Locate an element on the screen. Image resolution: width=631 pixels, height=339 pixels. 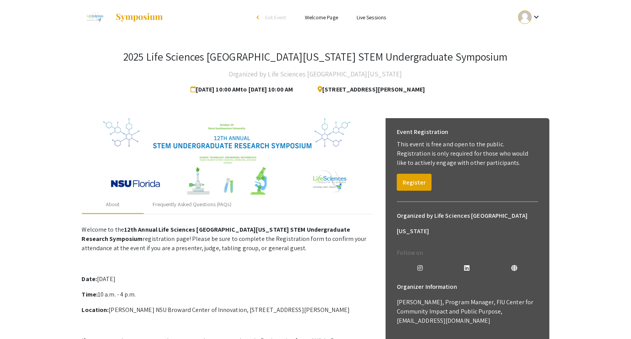
p: 10 a.m. - 4 p.m. is located at coordinates (227, 295).